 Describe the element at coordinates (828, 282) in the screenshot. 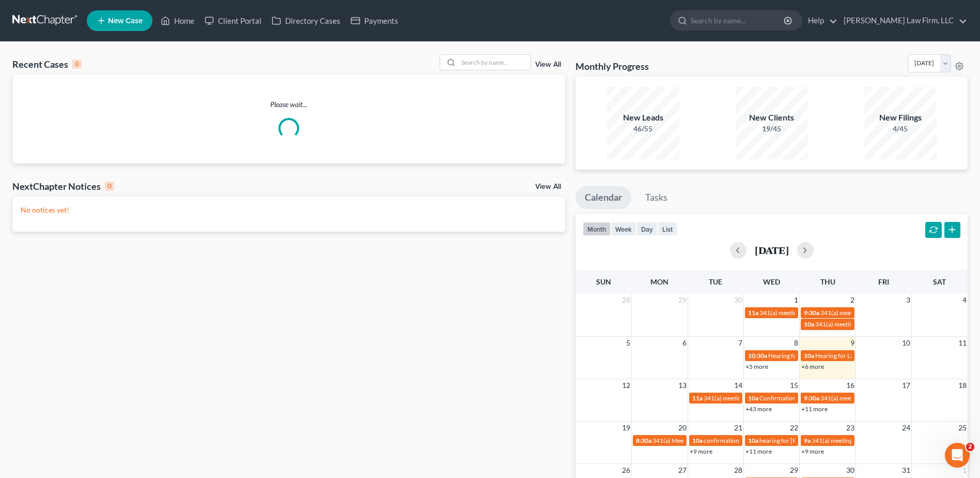

I see `span: Thu` at that location.